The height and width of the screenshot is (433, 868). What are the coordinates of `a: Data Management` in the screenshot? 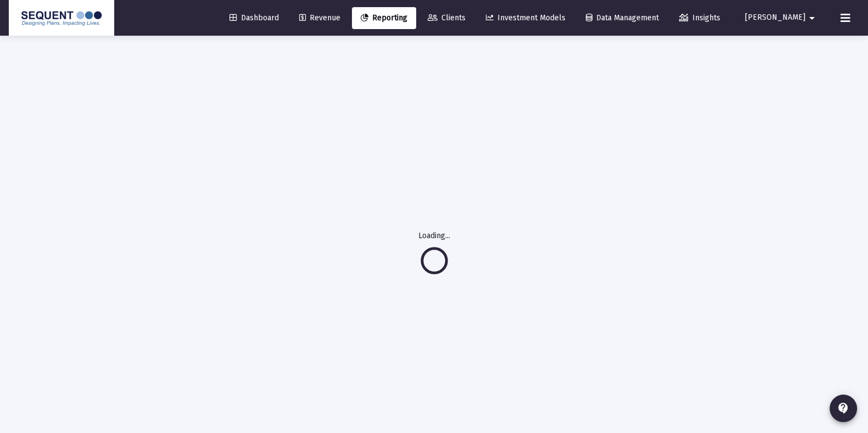 It's located at (622, 18).